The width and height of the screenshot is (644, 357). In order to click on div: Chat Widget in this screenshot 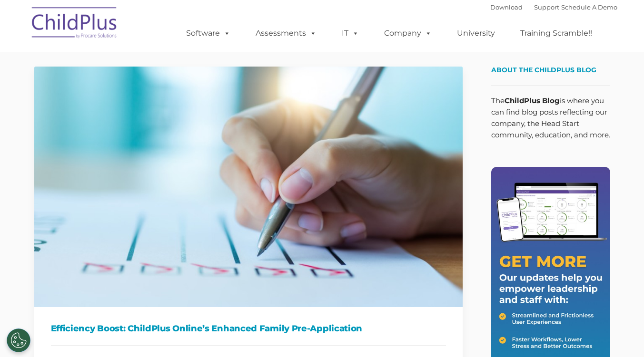, I will do `click(566, 306)`.